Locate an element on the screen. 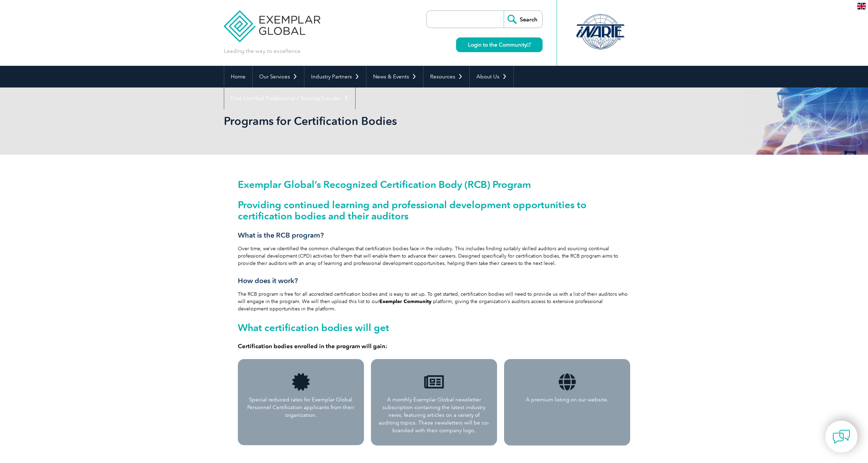  h2: What certification bodies will get is located at coordinates (434, 328).